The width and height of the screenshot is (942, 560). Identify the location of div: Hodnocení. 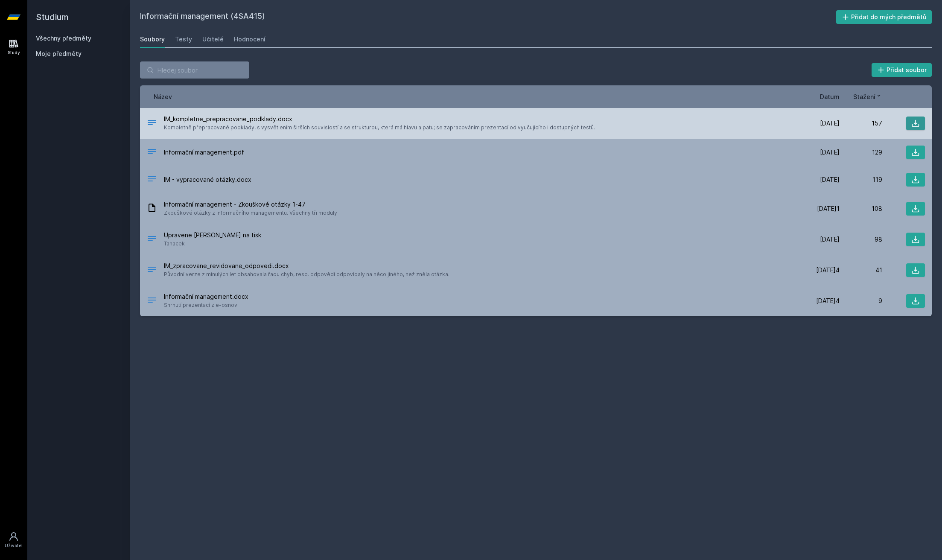
(250, 39).